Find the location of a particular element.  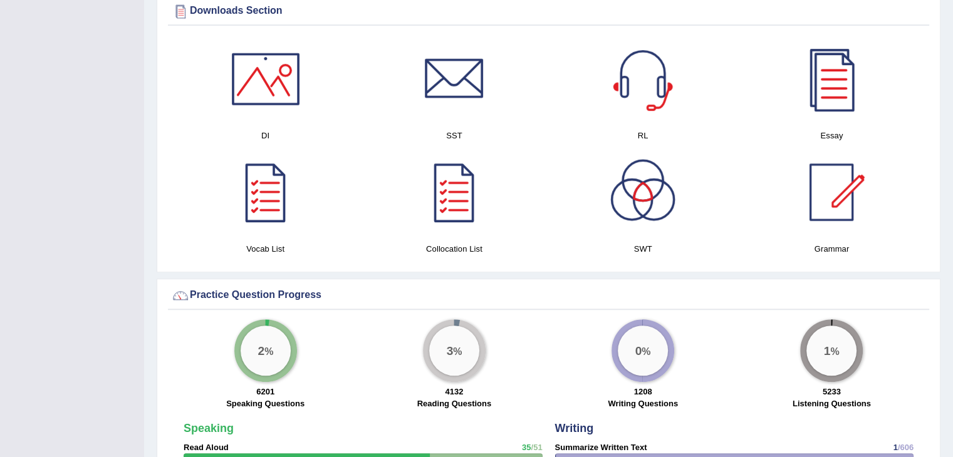

label: Speaking Questions is located at coordinates (265, 403).